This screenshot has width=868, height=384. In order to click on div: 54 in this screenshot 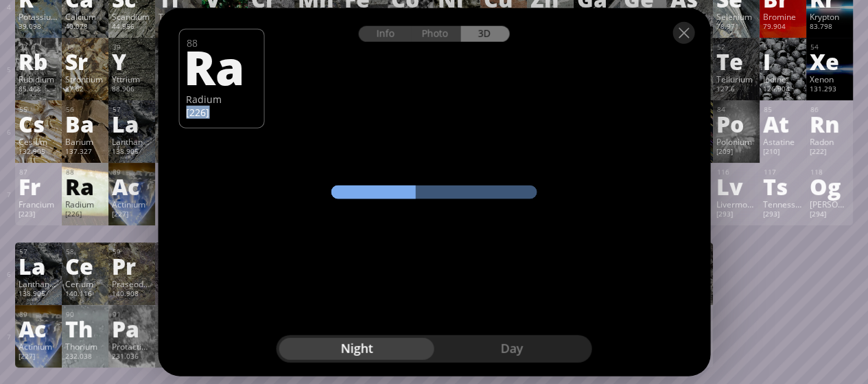, I will do `click(830, 47)`.